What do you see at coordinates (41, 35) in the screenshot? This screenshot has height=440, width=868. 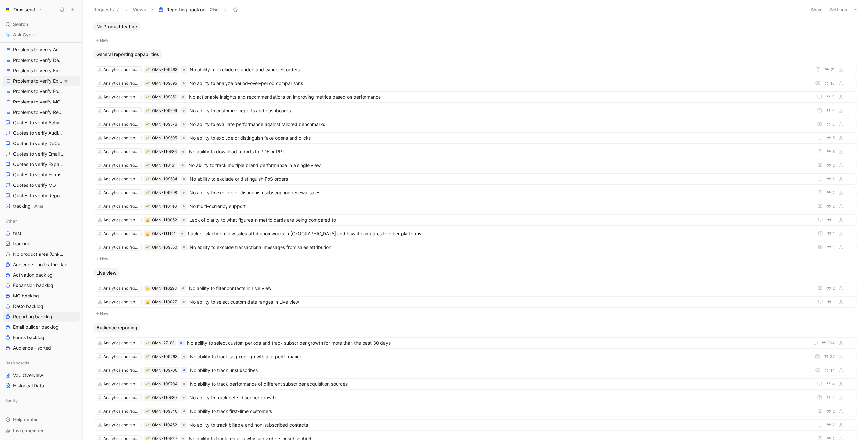 I see `a: Ask Cycle` at bounding box center [41, 35].